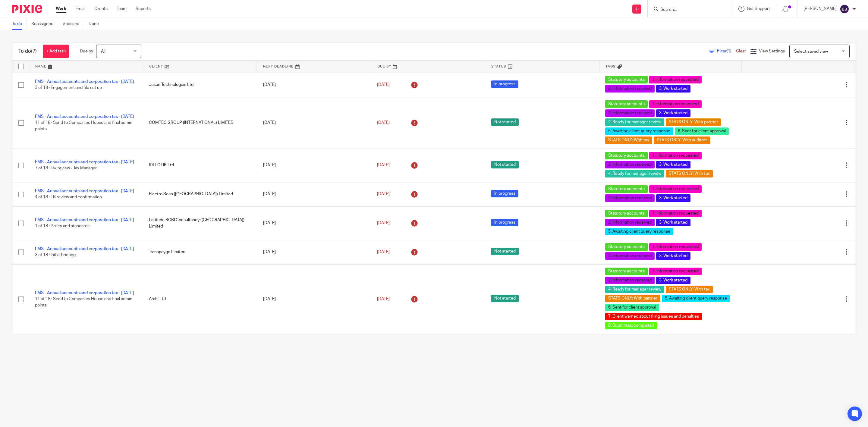  I want to click on span: 1 of 18 · Policy and standards, so click(62, 227).